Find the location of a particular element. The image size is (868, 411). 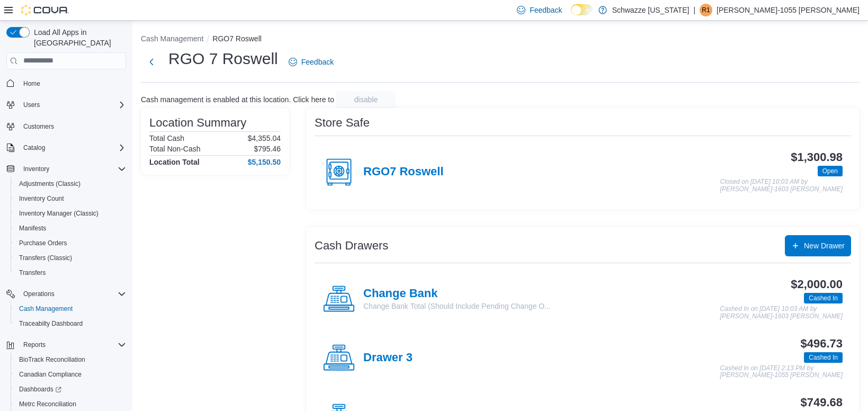

span: Traceabilty Dashboard is located at coordinates (71, 324).